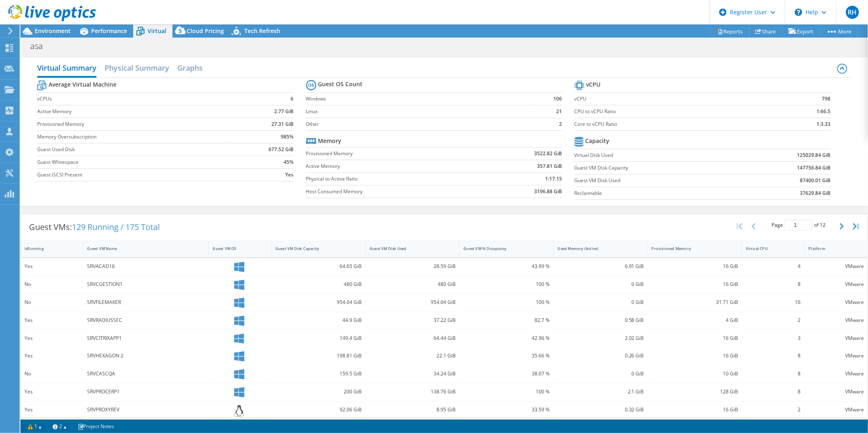 The height and width of the screenshot is (433, 868). What do you see at coordinates (823, 225) in the screenshot?
I see `span: 12` at bounding box center [823, 225].